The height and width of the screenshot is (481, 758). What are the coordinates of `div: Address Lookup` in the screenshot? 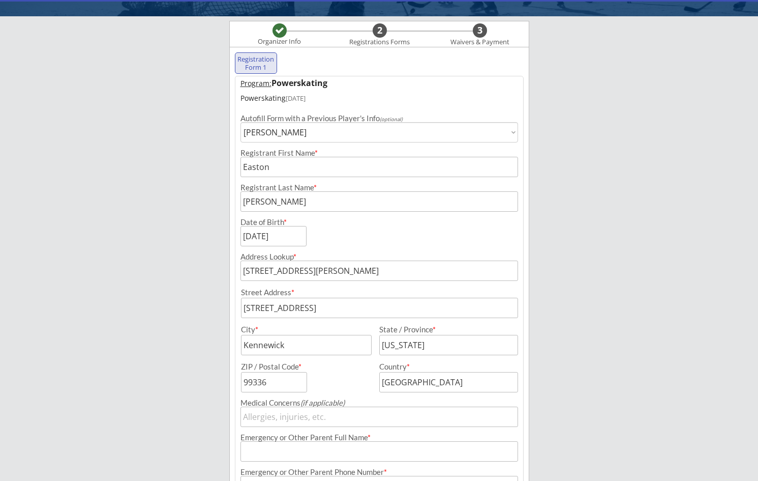 It's located at (379, 256).